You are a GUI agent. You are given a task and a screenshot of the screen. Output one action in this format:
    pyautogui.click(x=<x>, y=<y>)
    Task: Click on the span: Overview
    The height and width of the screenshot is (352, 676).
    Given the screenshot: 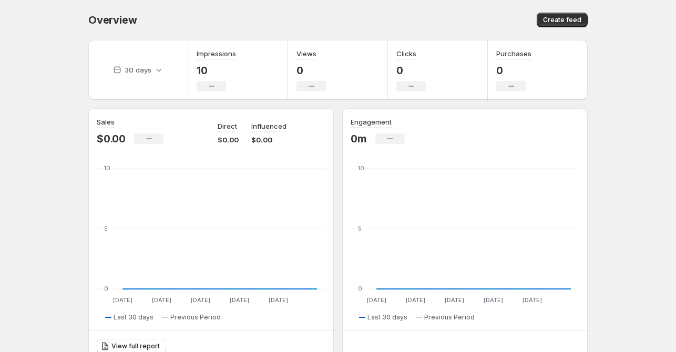 What is the action you would take?
    pyautogui.click(x=113, y=20)
    